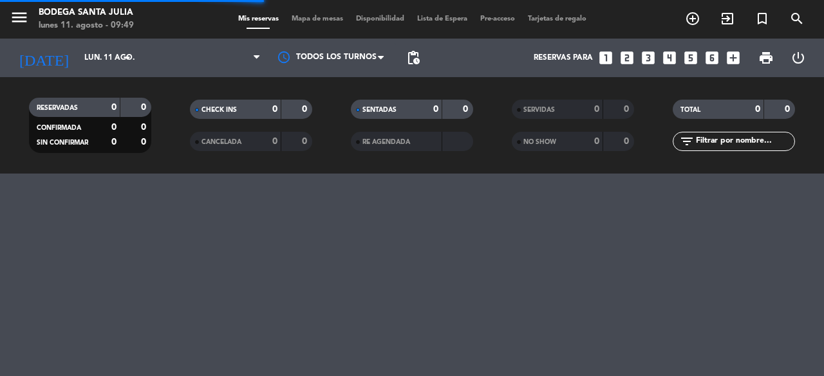 This screenshot has height=376, width=824. What do you see at coordinates (557, 19) in the screenshot?
I see `span: Tarjetas de regalo` at bounding box center [557, 19].